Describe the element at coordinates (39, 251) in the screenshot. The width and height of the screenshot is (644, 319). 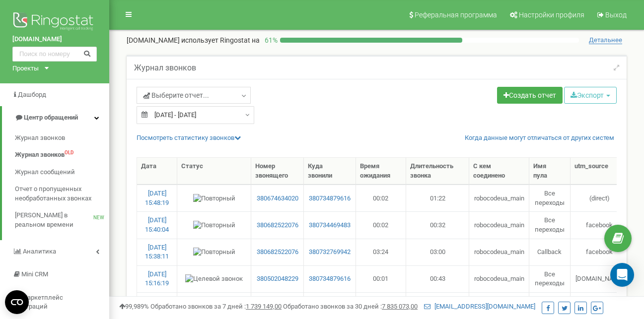
I see `span: Аналитика` at that location.